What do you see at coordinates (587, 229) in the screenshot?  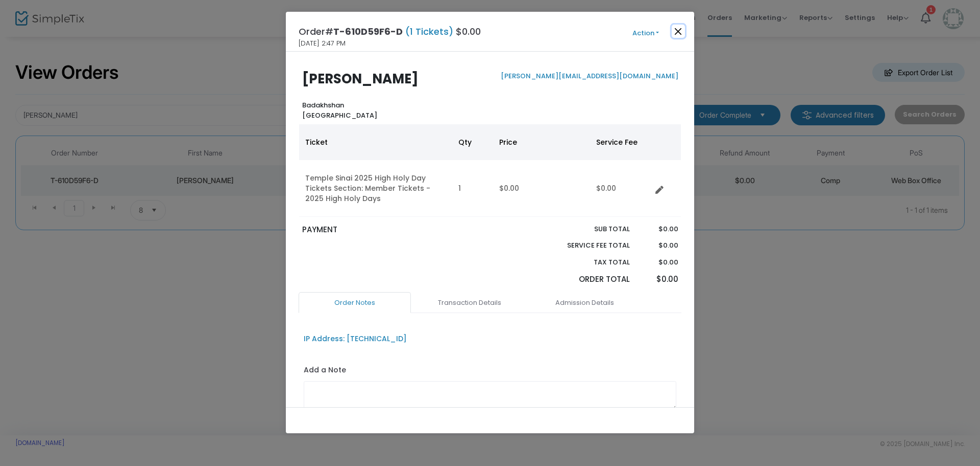 I see `p: Sub total` at bounding box center [587, 229].